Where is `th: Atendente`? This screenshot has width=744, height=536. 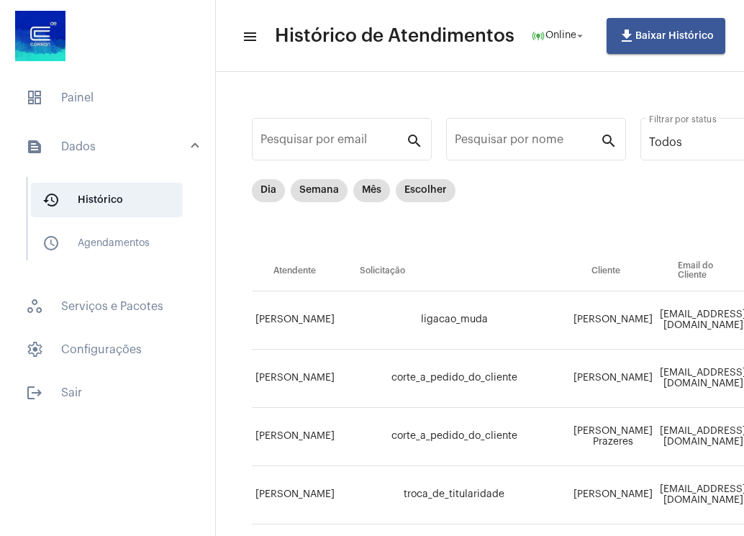 th: Atendente is located at coordinates (295, 271).